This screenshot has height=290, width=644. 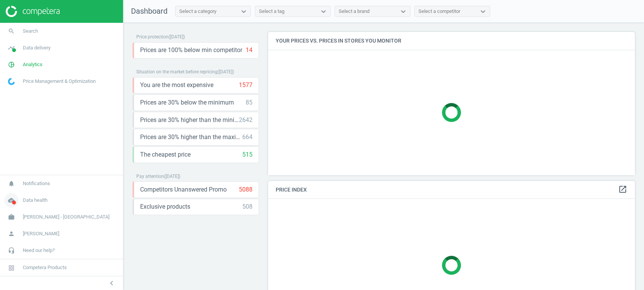 I want to click on i: open_in_new, so click(x=623, y=189).